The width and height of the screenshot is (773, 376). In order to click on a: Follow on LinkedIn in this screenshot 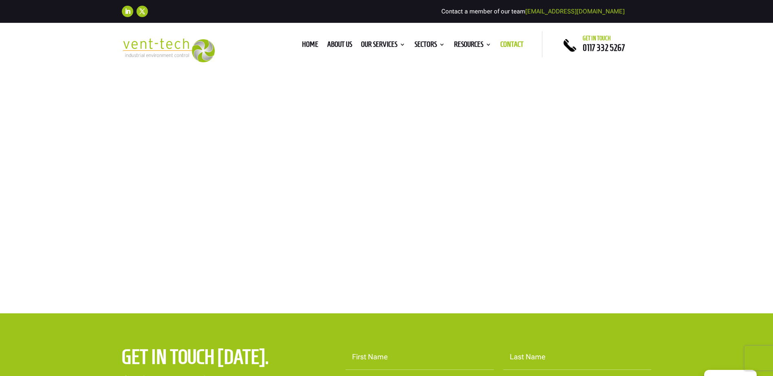, I will do `click(128, 11)`.